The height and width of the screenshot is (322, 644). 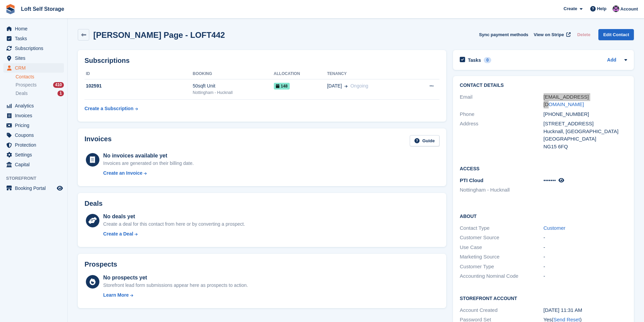 I want to click on h2: Tasks, so click(x=474, y=60).